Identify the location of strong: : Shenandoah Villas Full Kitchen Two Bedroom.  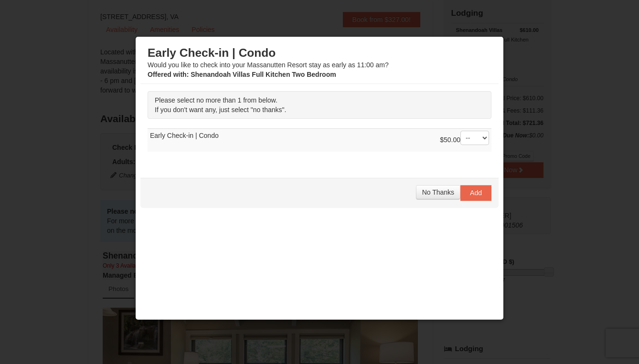
(241, 74).